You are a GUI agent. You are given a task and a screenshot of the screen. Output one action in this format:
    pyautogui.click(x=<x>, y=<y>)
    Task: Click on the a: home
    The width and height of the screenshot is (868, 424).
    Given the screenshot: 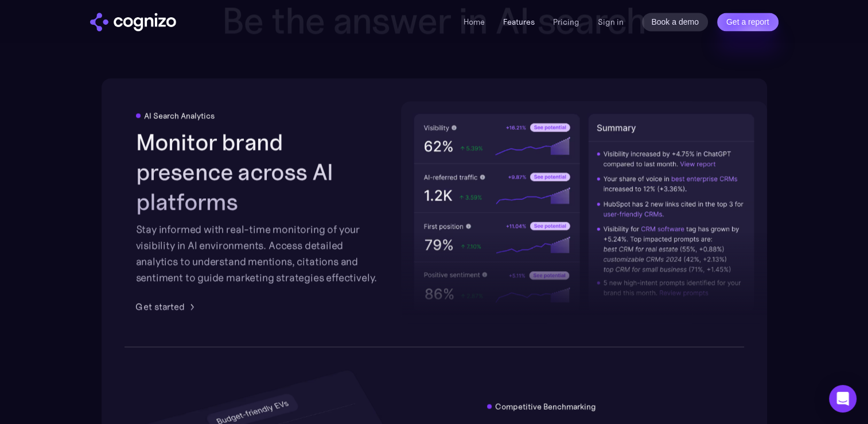 What is the action you would take?
    pyautogui.click(x=133, y=22)
    